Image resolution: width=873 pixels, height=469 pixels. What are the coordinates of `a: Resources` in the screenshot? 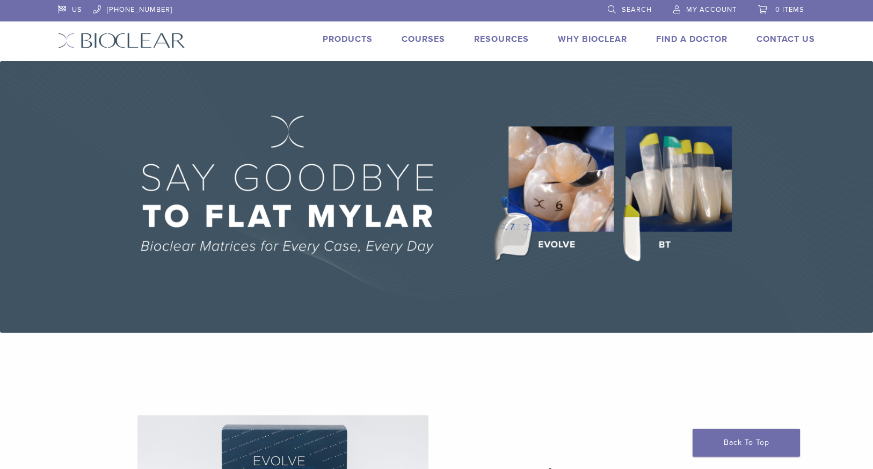 It's located at (501, 39).